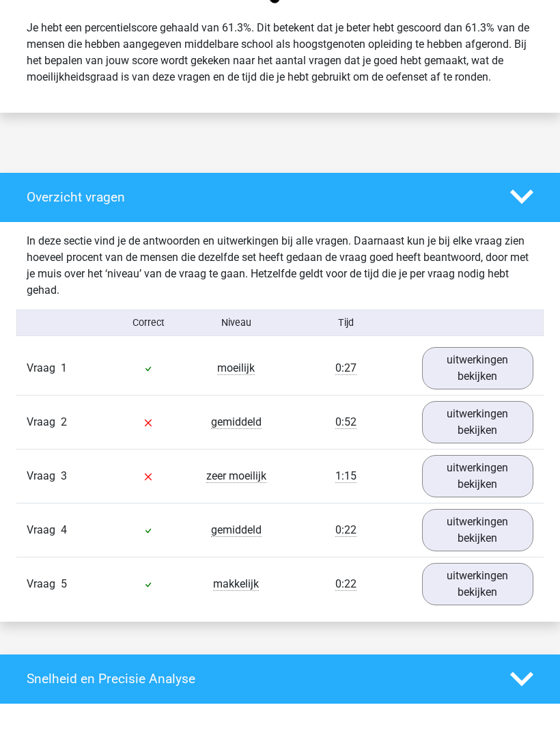 The image size is (560, 731). What do you see at coordinates (346, 477) in the screenshot?
I see `span: 1:15` at bounding box center [346, 477].